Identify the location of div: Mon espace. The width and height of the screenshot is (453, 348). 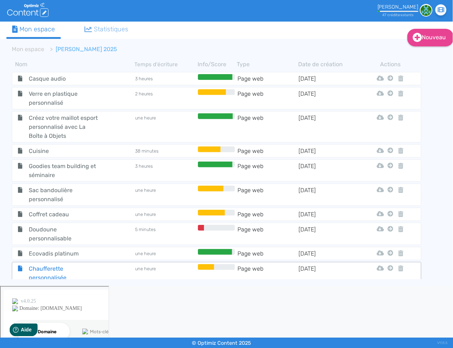
(34, 29).